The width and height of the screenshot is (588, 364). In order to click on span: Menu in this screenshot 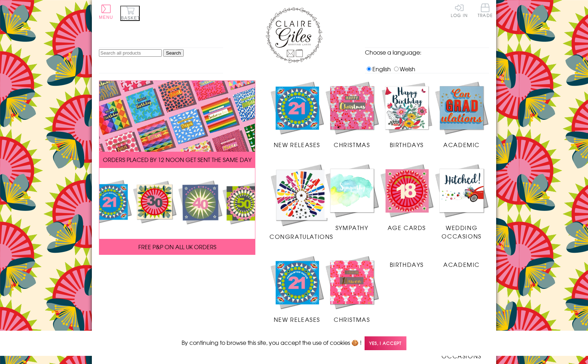, I will do `click(106, 18)`.